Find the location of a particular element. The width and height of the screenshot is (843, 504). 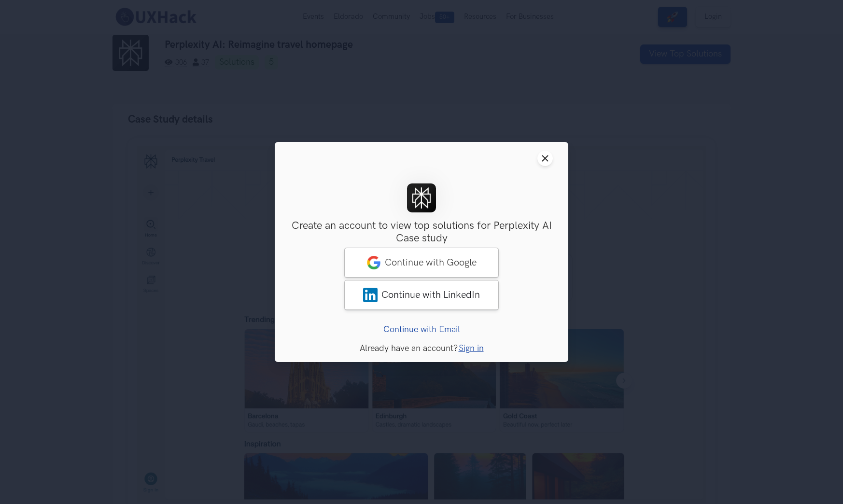

span: Continue with LinkedIn is located at coordinates (431, 295).